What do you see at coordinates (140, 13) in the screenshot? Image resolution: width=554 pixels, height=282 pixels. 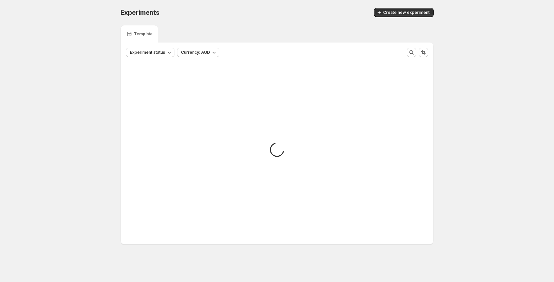 I see `span: Experiments` at bounding box center [140, 13].